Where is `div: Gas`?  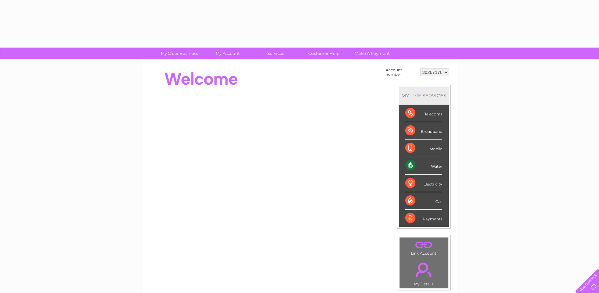 div: Gas is located at coordinates (424, 201).